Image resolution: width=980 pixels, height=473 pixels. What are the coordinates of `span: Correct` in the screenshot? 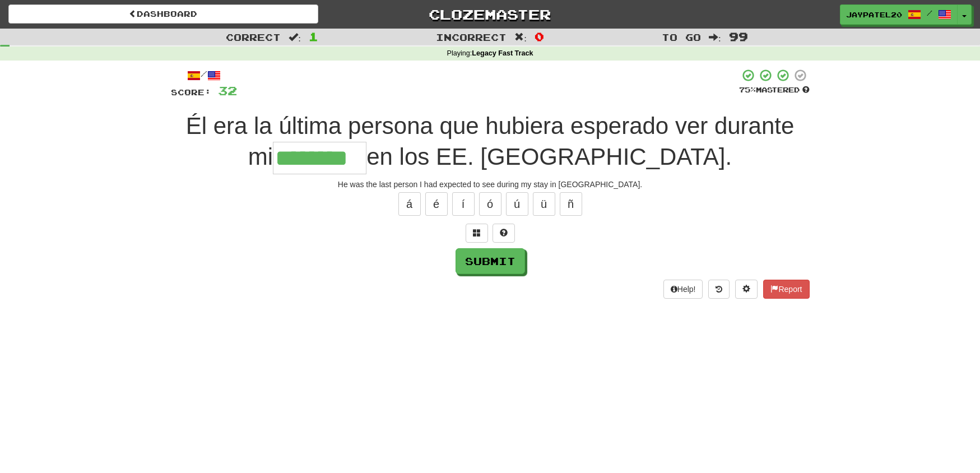 It's located at (253, 37).